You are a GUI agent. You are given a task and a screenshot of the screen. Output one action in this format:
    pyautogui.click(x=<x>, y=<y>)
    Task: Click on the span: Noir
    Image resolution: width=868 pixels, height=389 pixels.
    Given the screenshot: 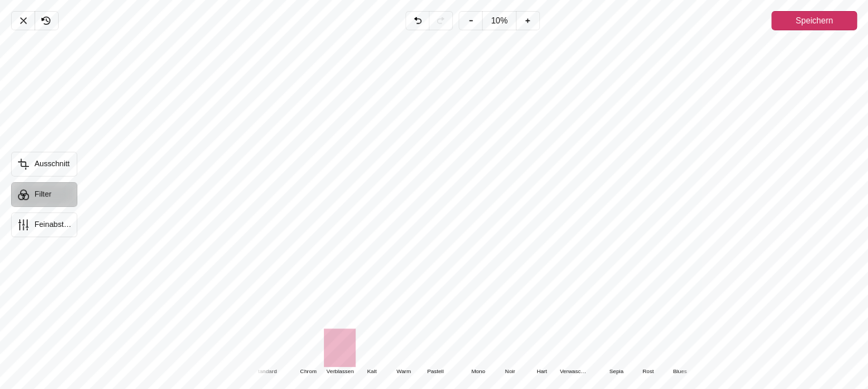 What is the action you would take?
    pyautogui.click(x=510, y=372)
    